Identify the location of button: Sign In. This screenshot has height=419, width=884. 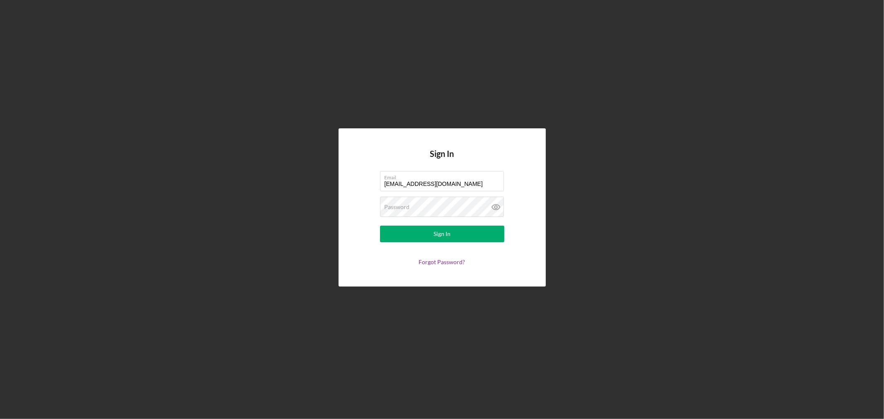
(442, 234).